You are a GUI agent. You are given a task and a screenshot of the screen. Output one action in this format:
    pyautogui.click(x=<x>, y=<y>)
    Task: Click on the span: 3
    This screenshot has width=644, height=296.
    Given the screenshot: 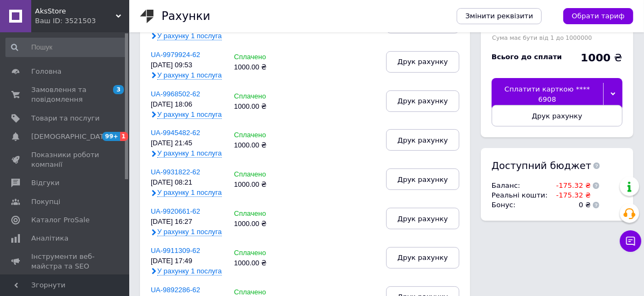 What is the action you would take?
    pyautogui.click(x=118, y=89)
    